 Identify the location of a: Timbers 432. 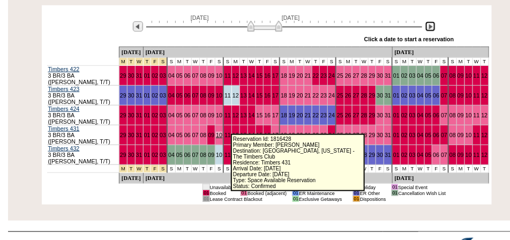
(64, 148).